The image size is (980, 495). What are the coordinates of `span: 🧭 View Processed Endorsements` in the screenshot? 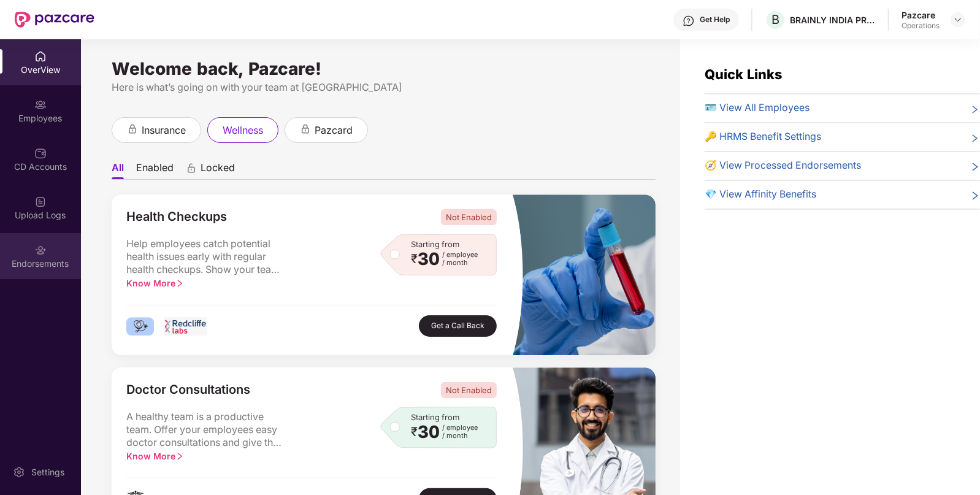 It's located at (783, 166).